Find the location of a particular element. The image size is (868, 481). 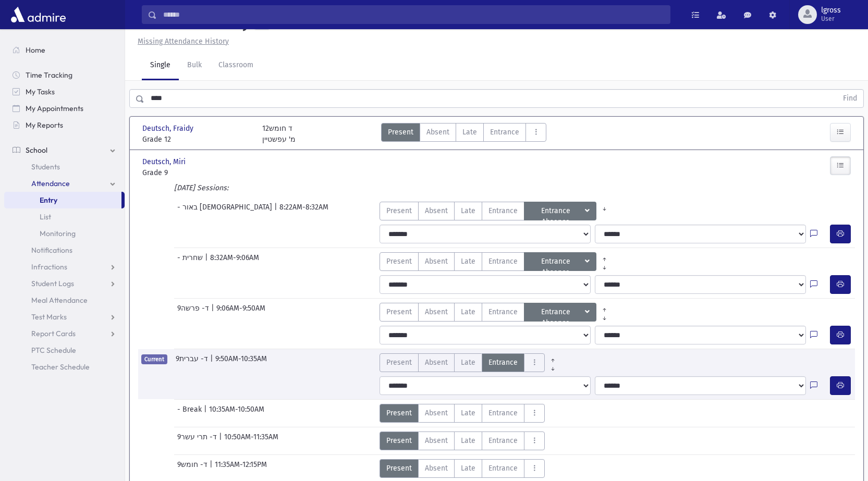

a: Report Cards is located at coordinates (64, 333).